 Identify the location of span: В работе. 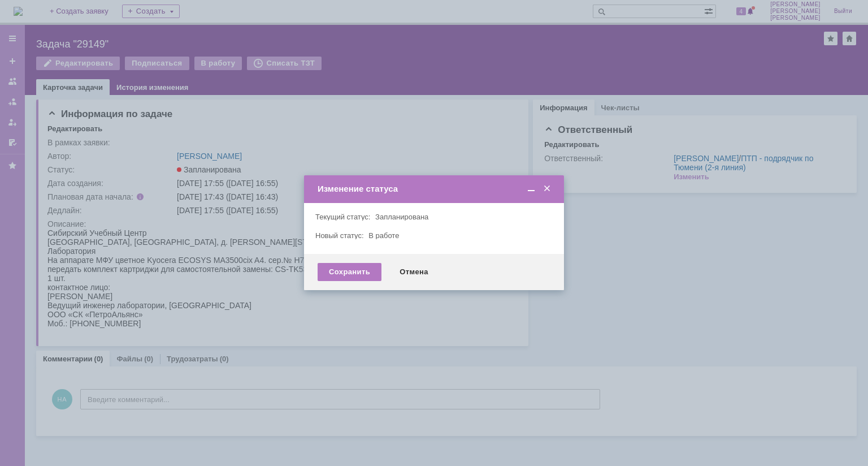
(384, 235).